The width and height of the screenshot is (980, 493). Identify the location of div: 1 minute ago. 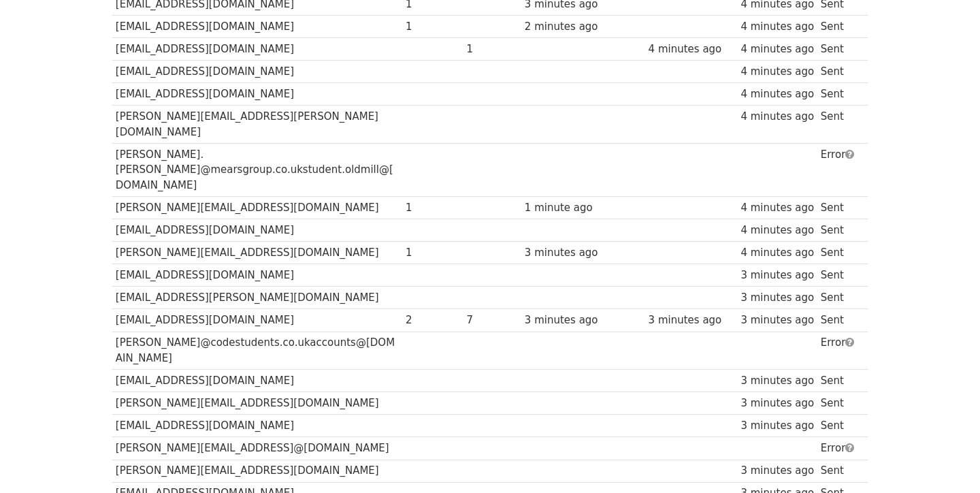
(583, 208).